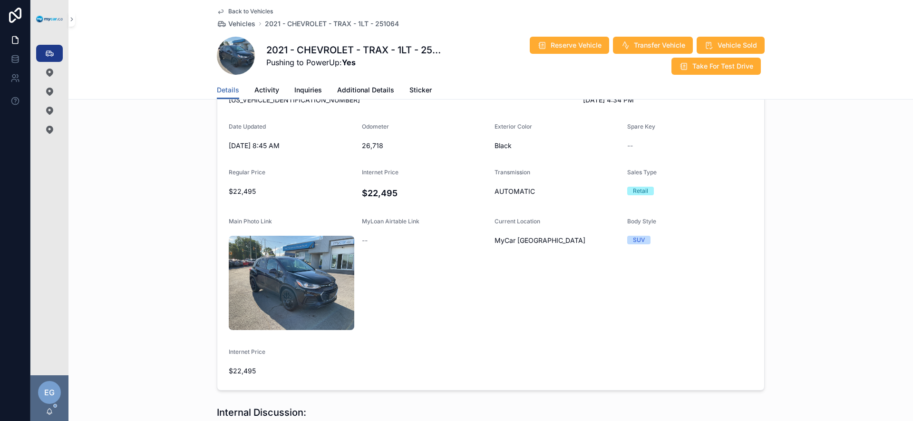  Describe the element at coordinates (262, 412) in the screenshot. I see `h1: Internal Discussion:` at that location.